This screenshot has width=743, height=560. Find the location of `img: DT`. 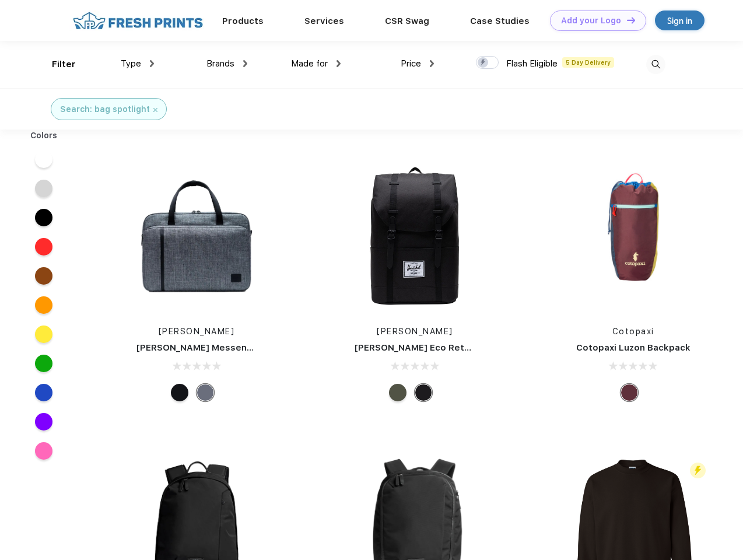

img: DT is located at coordinates (631, 20).